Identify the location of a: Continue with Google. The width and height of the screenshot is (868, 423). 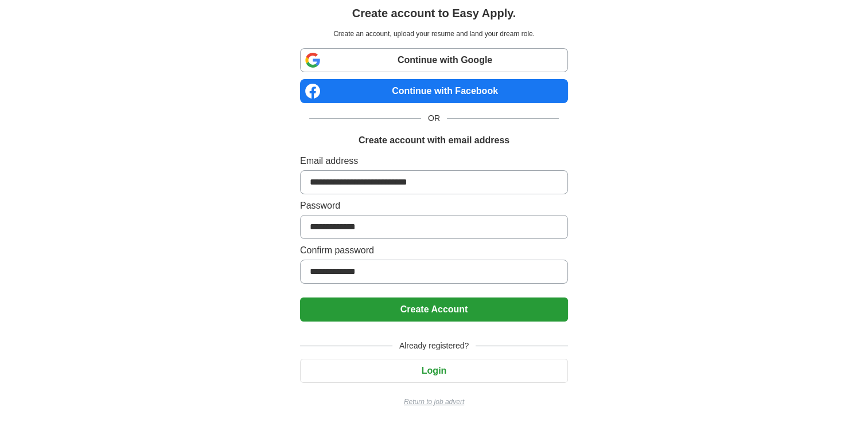
(433, 61).